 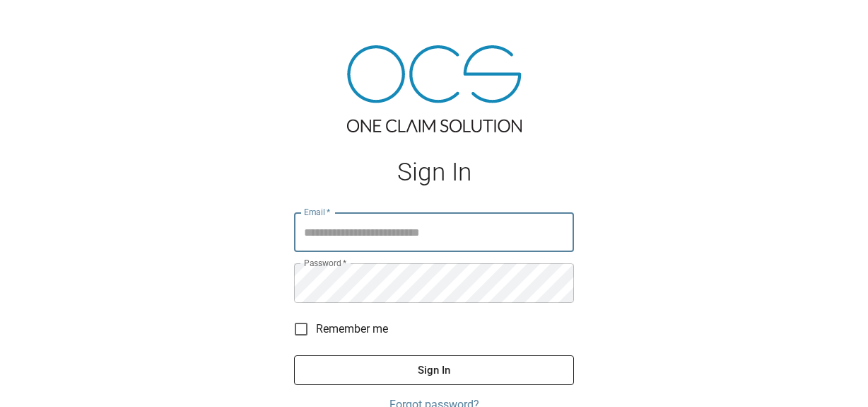 What do you see at coordinates (434, 172) in the screenshot?
I see `h1: Sign In` at bounding box center [434, 172].